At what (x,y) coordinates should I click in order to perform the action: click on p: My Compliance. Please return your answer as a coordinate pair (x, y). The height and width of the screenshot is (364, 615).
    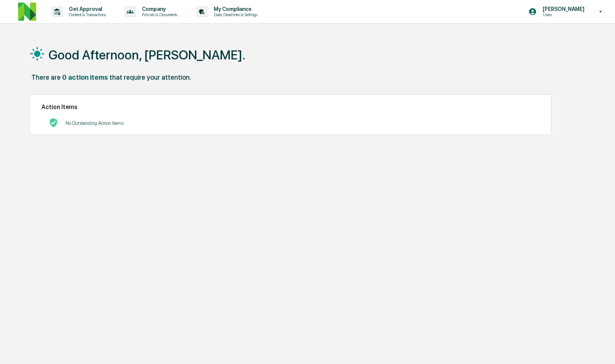
    Looking at the image, I should click on (235, 9).